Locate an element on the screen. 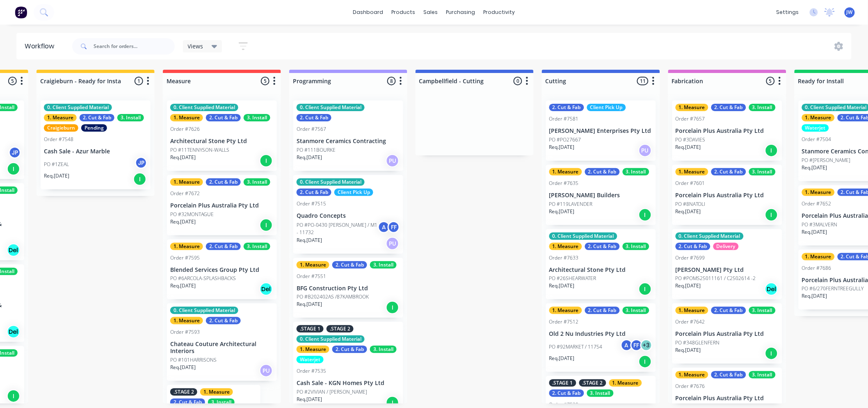 The width and height of the screenshot is (868, 408). div: Order #7548 is located at coordinates (59, 139).